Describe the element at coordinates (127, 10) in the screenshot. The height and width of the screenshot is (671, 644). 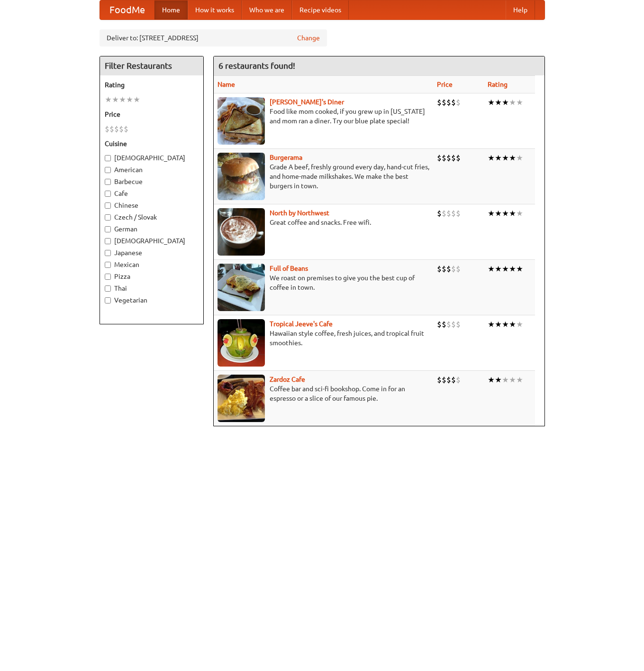
I see `a: FoodMe` at that location.